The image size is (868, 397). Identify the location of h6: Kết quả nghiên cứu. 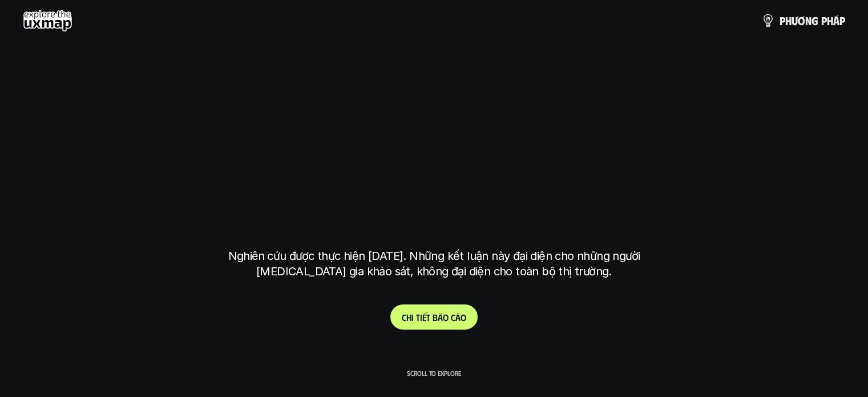
(439, 63).